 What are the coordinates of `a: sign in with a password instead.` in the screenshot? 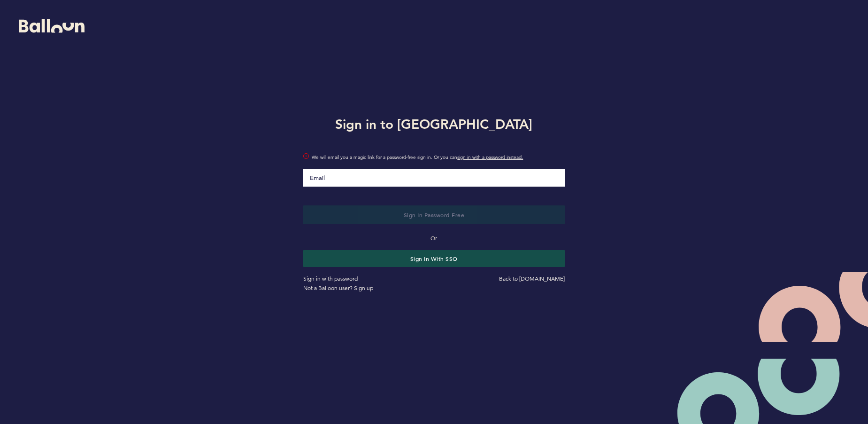 It's located at (490, 157).